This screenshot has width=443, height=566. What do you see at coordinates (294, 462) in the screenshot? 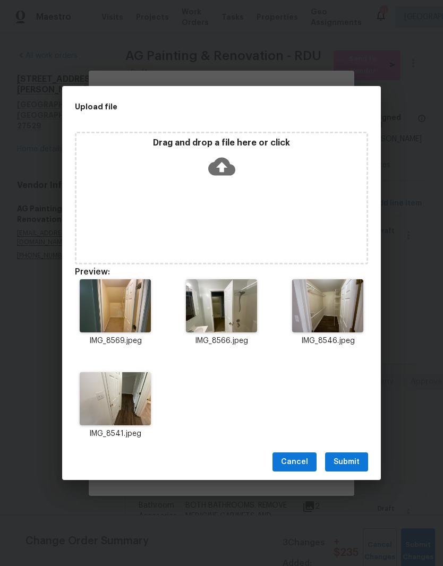
I see `button: Cancel` at bounding box center [294, 462].